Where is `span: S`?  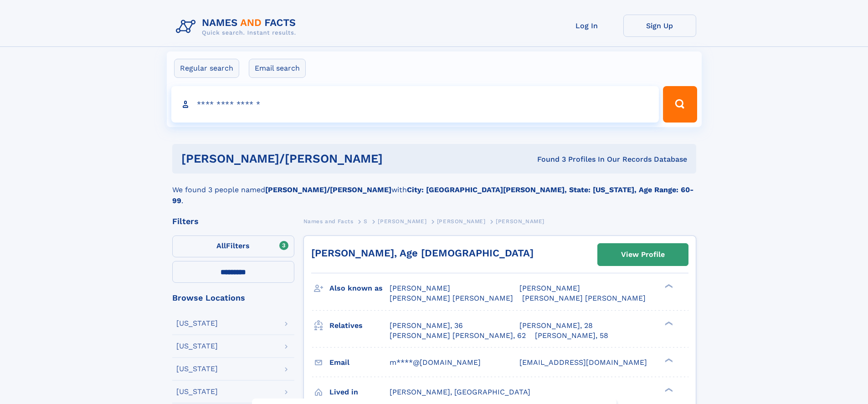
span: S is located at coordinates (365, 221).